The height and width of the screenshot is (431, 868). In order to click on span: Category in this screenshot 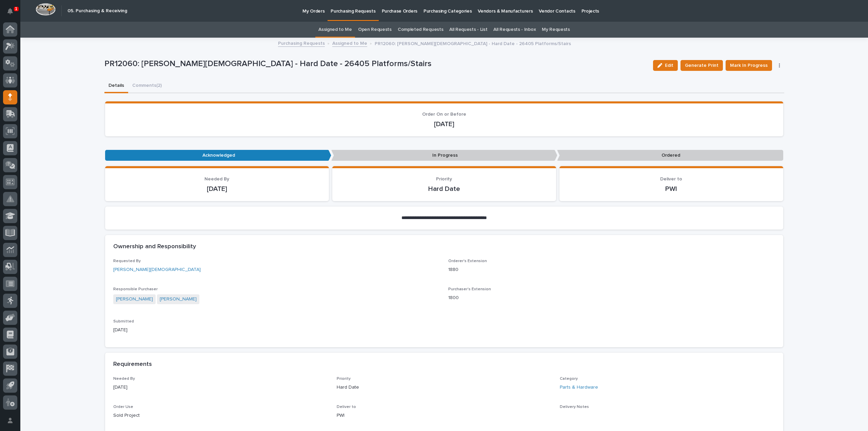, I will do `click(568, 378)`.